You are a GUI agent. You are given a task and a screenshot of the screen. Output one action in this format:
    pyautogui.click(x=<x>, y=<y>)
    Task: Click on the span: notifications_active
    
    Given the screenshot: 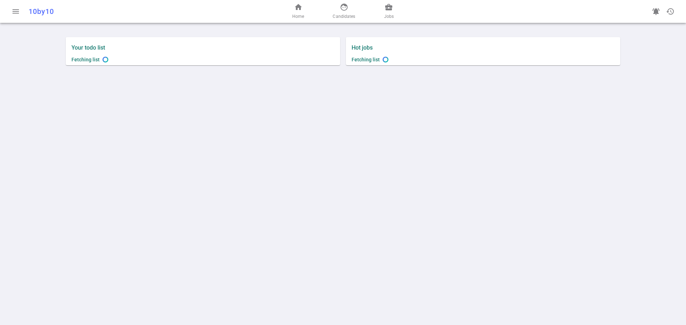 What is the action you would take?
    pyautogui.click(x=656, y=11)
    